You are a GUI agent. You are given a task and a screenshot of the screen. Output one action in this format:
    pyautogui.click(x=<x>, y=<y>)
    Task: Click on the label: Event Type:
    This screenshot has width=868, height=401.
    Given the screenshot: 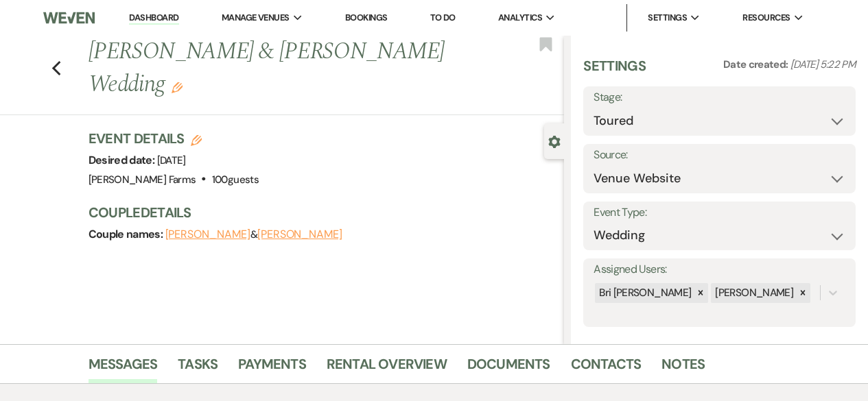 What is the action you would take?
    pyautogui.click(x=720, y=212)
    